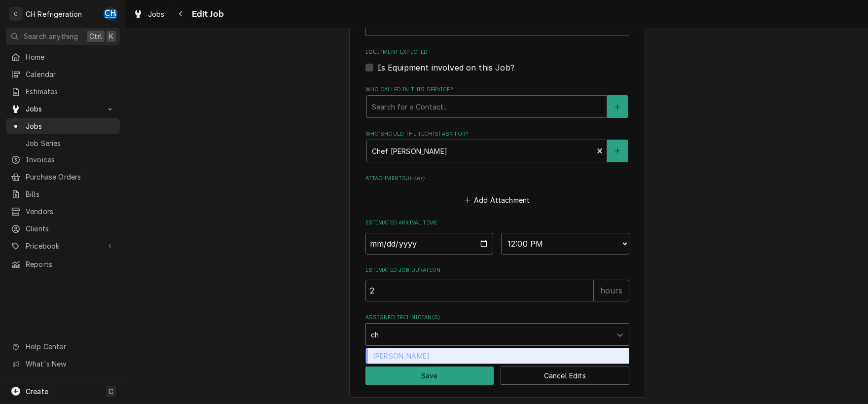 The width and height of the screenshot is (868, 404). What do you see at coordinates (497, 236) in the screenshot?
I see `div: Estimated Arrival Time` at bounding box center [497, 236].